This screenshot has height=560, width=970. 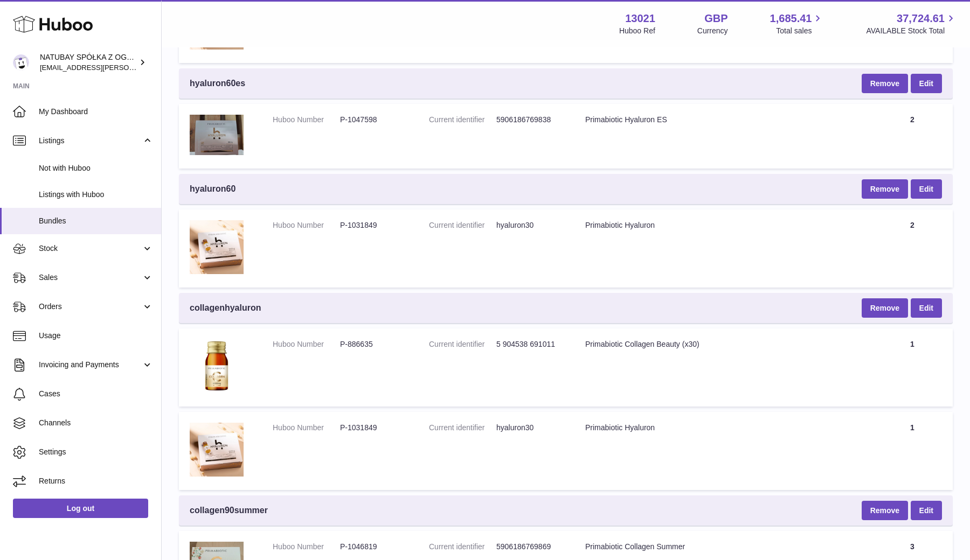 What do you see at coordinates (530, 547) in the screenshot?
I see `dd: 5906186769869` at bounding box center [530, 547].